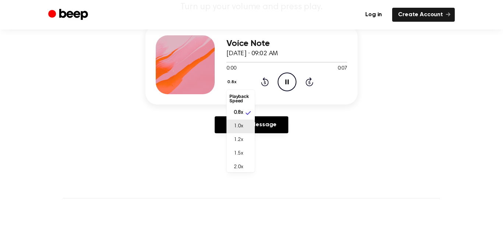 The image size is (503, 233). What do you see at coordinates (241, 99) in the screenshot?
I see `li: Playback Speed` at bounding box center [241, 99].